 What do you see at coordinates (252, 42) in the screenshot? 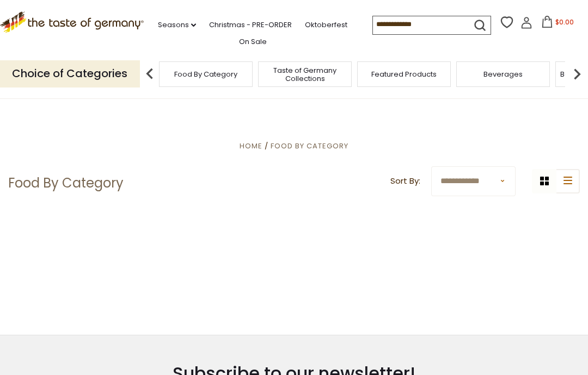
I see `a: On Sale` at bounding box center [252, 42].